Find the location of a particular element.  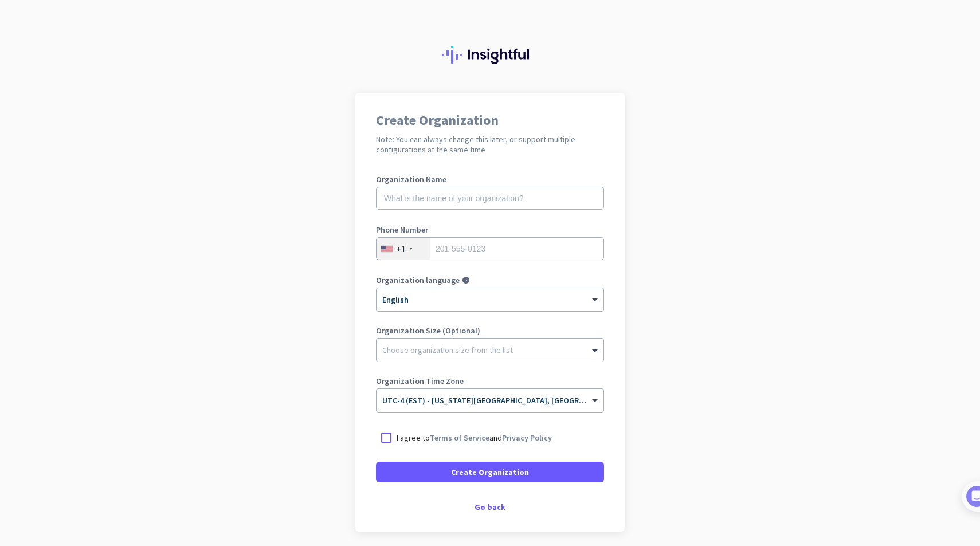

input: 201-555-0123 is located at coordinates (490, 249).